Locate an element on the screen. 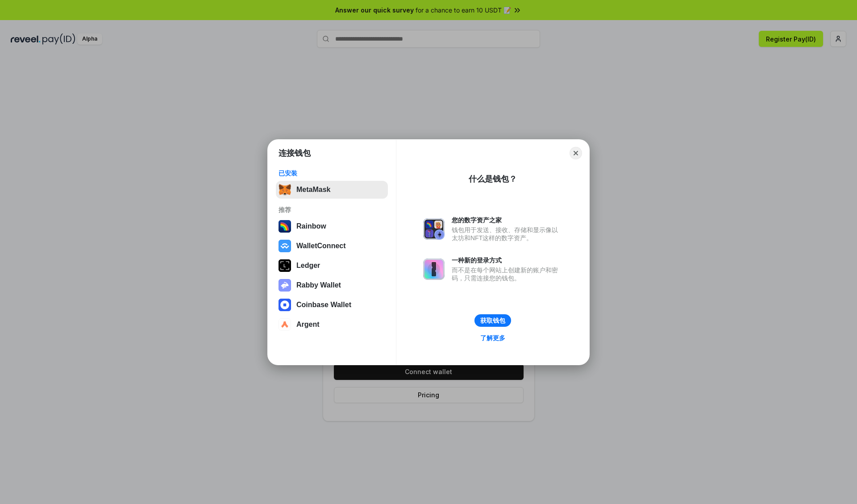 The width and height of the screenshot is (857, 504). button: Ledger is located at coordinates (332, 265).